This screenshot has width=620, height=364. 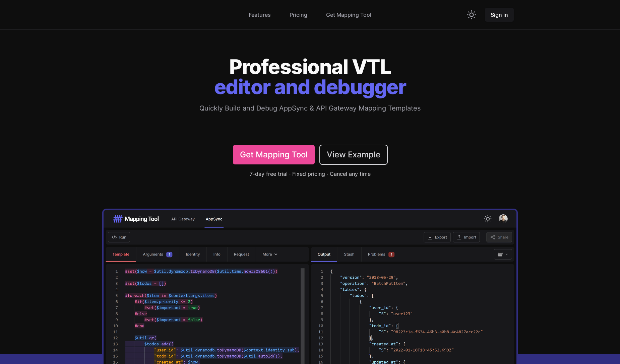 I want to click on span: Professional VTL, so click(x=310, y=67).